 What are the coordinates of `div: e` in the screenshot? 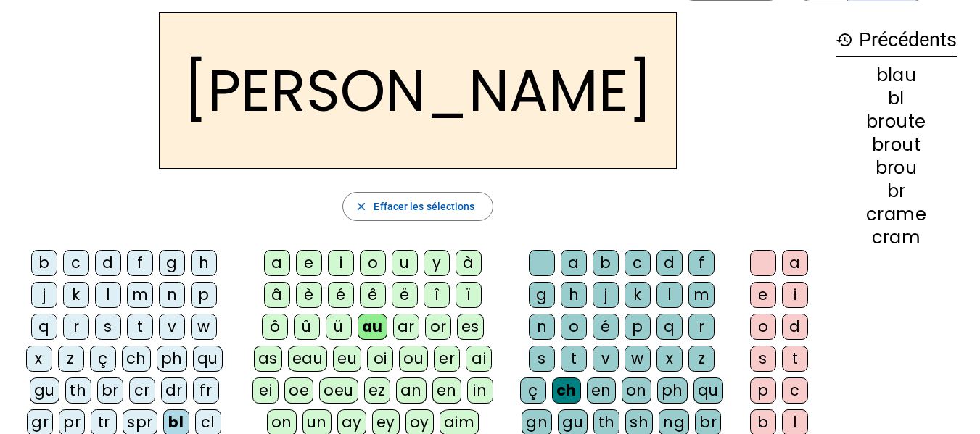 It's located at (309, 263).